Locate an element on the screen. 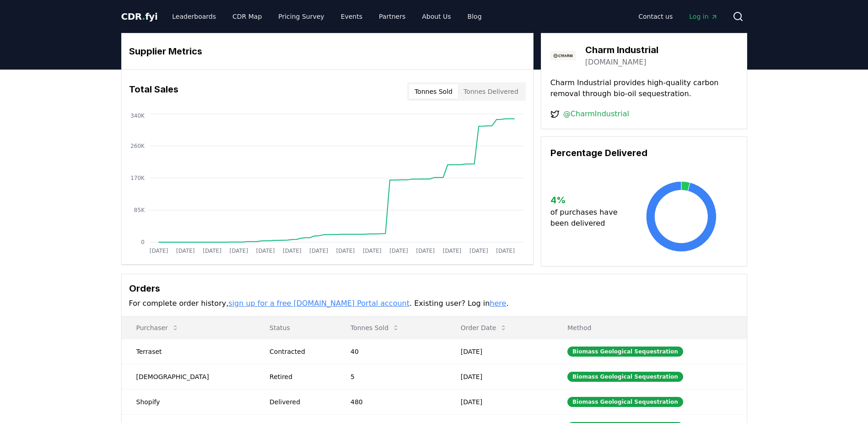 The width and height of the screenshot is (868, 423). div: Delivered is located at coordinates (299, 402).